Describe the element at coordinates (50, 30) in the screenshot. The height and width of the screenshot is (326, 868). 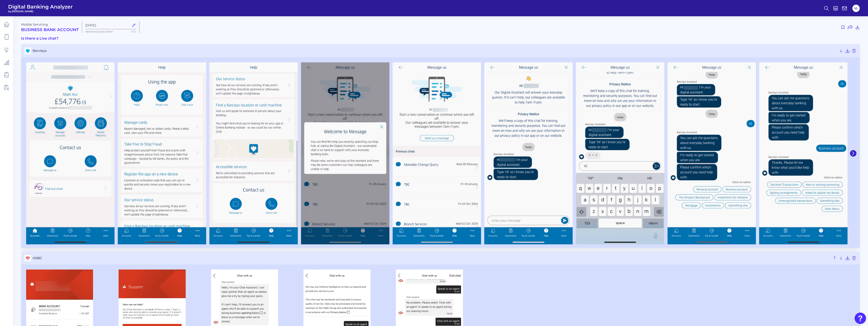
I see `h2: Business Bank Account` at that location.